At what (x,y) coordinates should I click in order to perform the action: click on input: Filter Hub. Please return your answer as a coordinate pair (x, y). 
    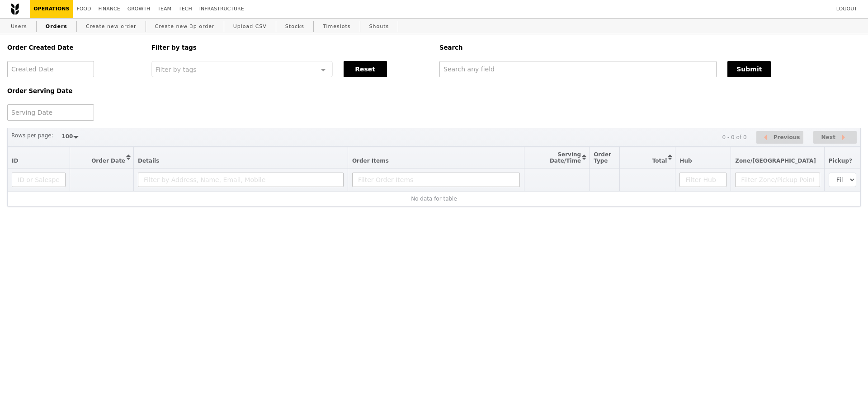
    Looking at the image, I should click on (703, 180).